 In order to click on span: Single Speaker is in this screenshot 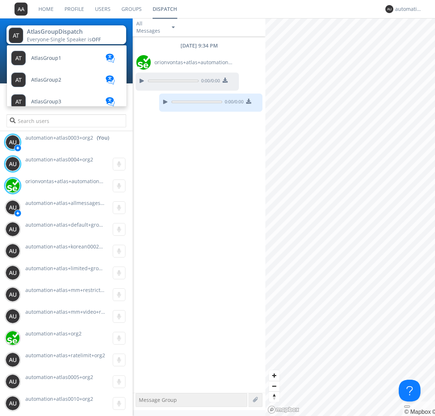, I will do `click(75, 39)`.